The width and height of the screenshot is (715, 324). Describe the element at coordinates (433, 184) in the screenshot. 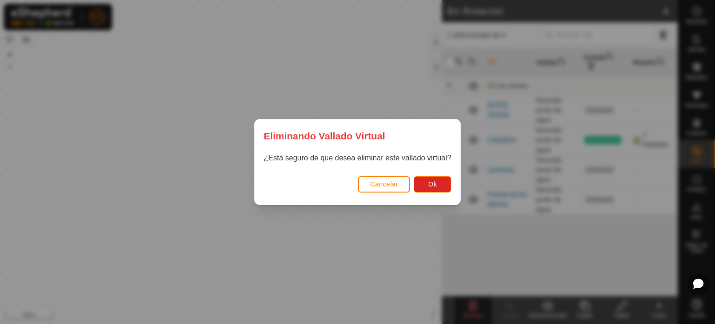

I see `span: Ok` at that location.